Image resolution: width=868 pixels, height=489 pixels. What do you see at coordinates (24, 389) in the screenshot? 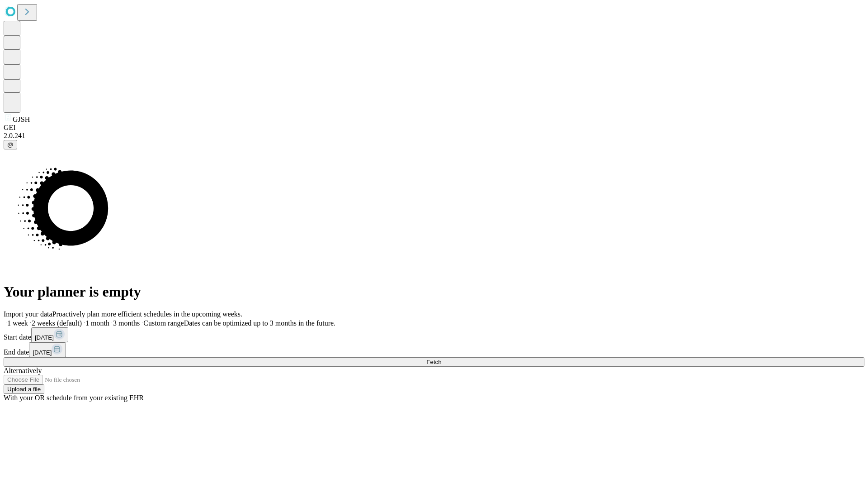
I see `button: Upload a file` at bounding box center [24, 389].